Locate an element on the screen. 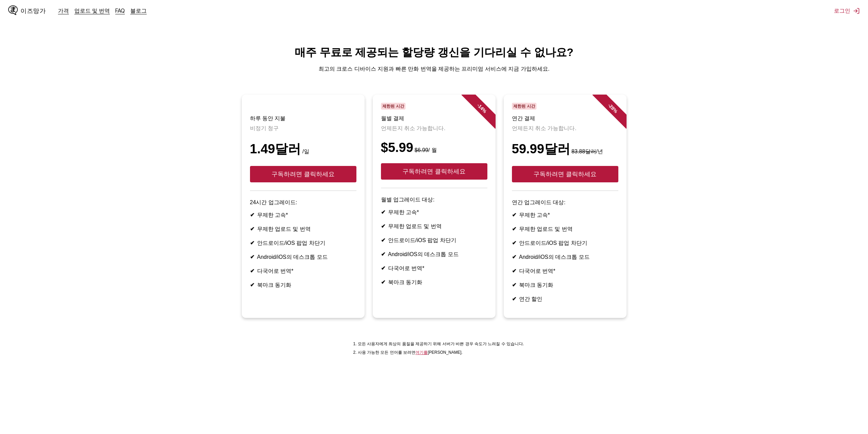 This screenshot has height=434, width=868. a: 가격 is located at coordinates (63, 11).